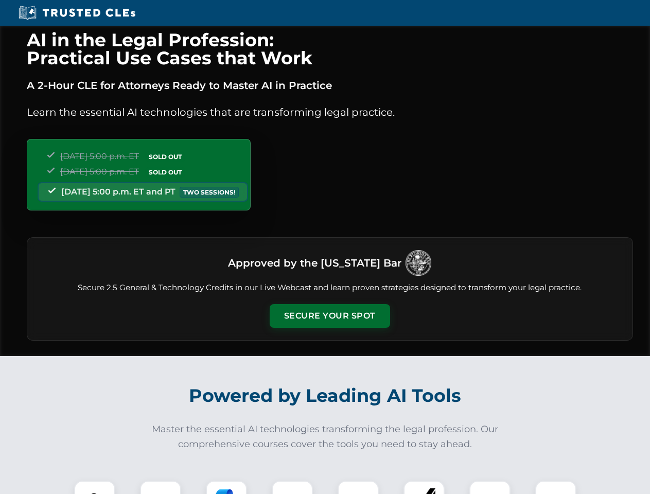  What do you see at coordinates (330, 49) in the screenshot?
I see `h1: AI in the Legal Profession: Practical Use Cases that Work` at bounding box center [330, 49].